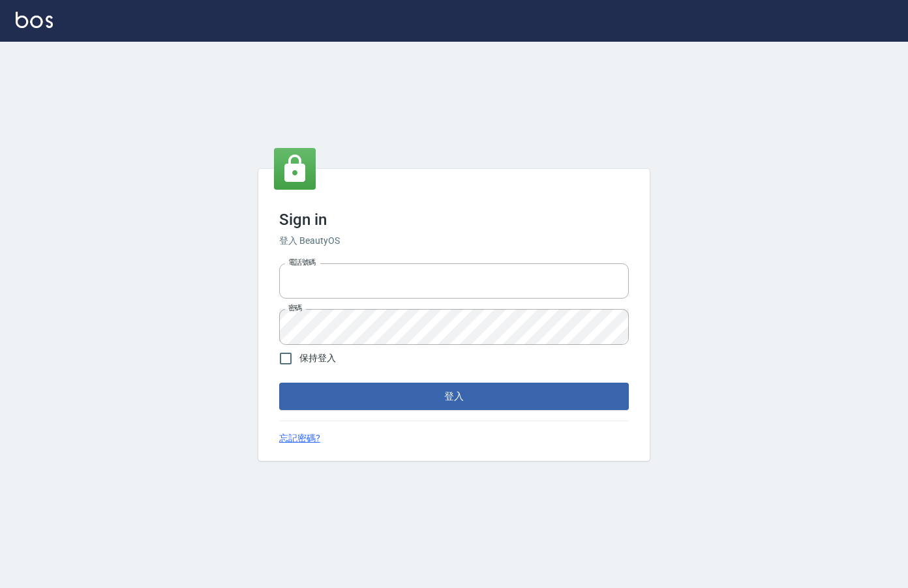 The image size is (908, 588). What do you see at coordinates (454, 240) in the screenshot?
I see `h6: 登入 BeautyOS` at bounding box center [454, 240].